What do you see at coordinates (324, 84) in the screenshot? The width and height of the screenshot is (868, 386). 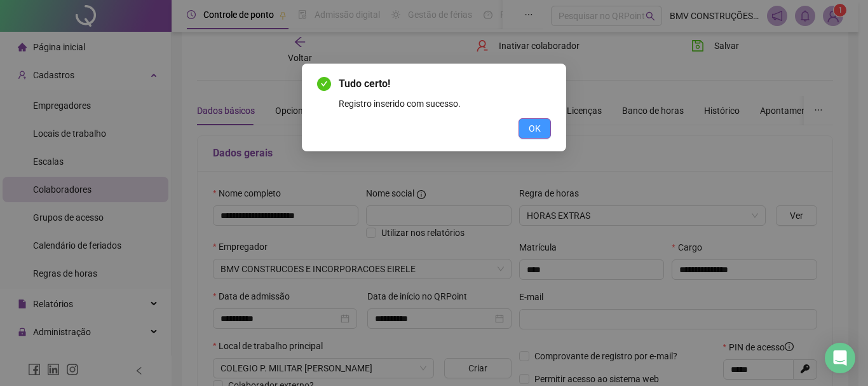 I see `span: check-circle` at bounding box center [324, 84].